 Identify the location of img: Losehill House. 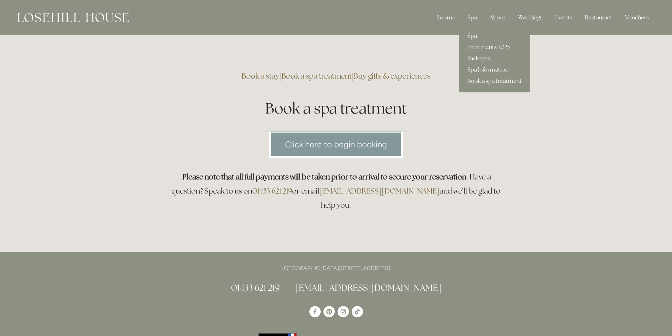
(73, 18).